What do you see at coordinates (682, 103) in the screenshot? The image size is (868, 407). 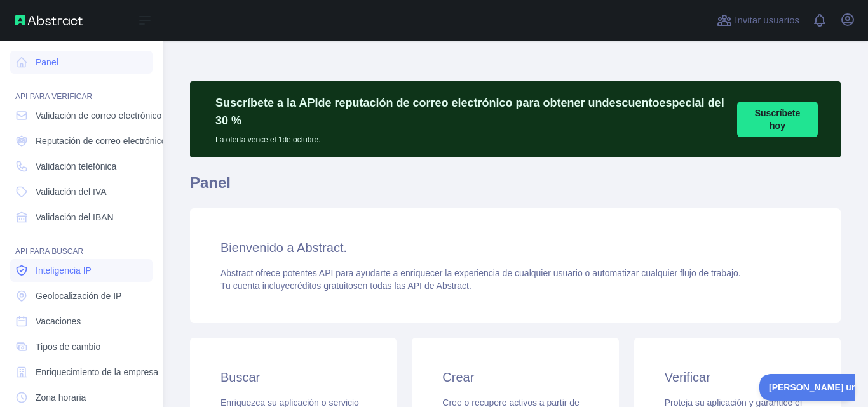 I see `font: especial` at bounding box center [682, 103].